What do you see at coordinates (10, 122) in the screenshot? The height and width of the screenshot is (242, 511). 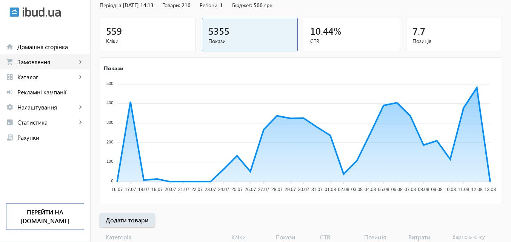 I see `mat-icon: analytics` at bounding box center [10, 122].